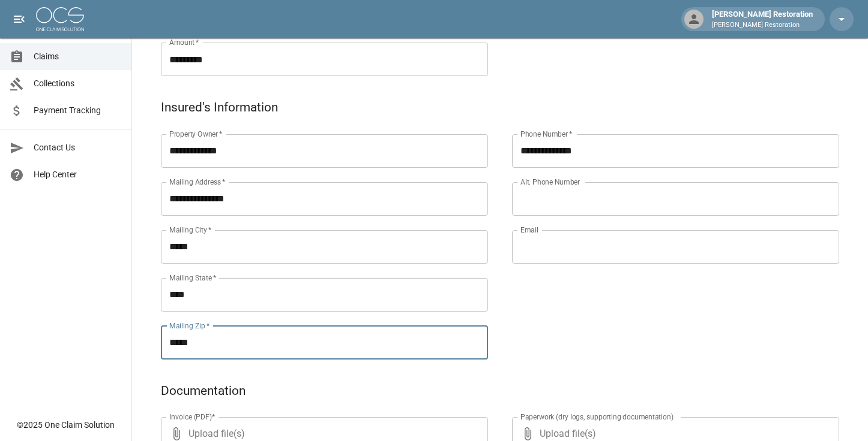 This screenshot has height=441, width=868. What do you see at coordinates (60, 19) in the screenshot?
I see `img: ocs-logo-white-transparent.png` at bounding box center [60, 19].